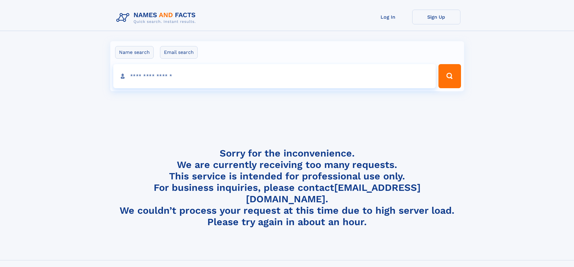  I want to click on a: Log In, so click(388, 17).